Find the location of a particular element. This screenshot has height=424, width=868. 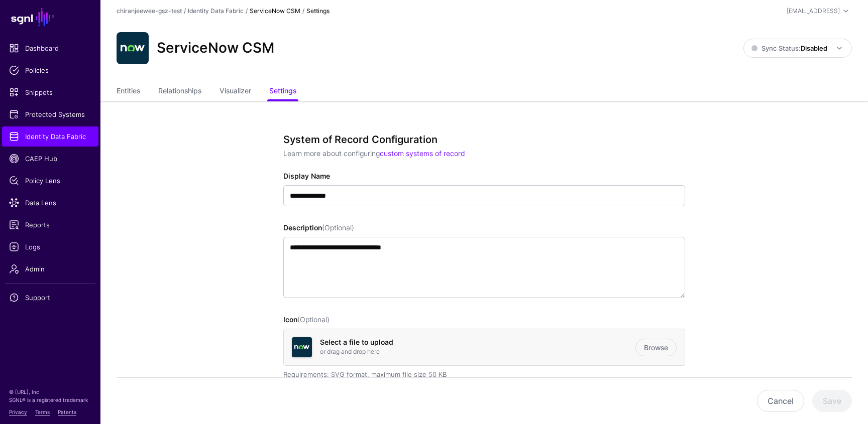

a: Dashboard is located at coordinates (50, 48).